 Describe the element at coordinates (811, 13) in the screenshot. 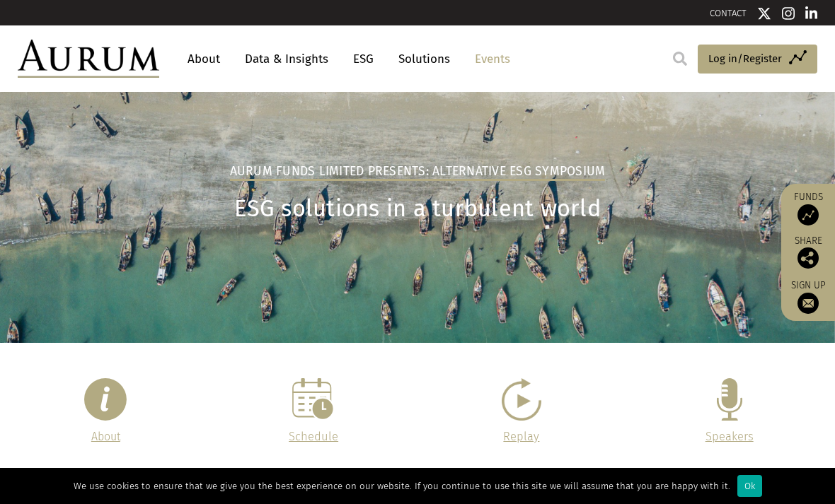

I see `img: Linkedin icon` at that location.